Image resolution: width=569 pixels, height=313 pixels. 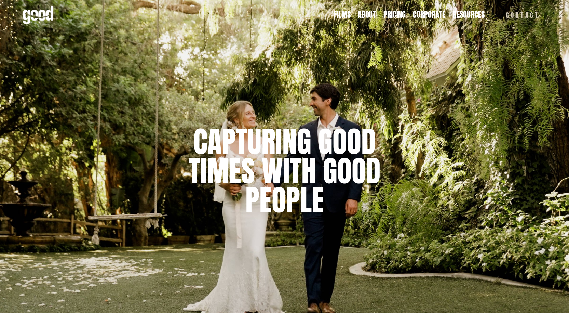 What do you see at coordinates (367, 15) in the screenshot?
I see `a: About` at bounding box center [367, 15].